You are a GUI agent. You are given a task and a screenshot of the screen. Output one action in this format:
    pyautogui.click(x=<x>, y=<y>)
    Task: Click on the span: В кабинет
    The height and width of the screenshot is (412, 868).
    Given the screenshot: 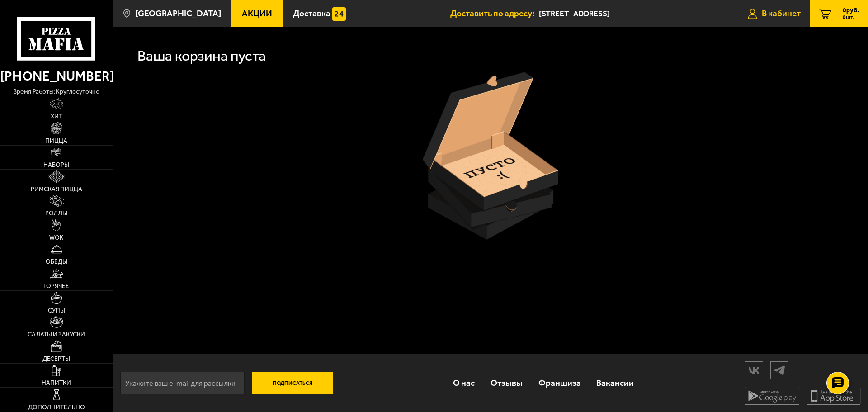 What is the action you would take?
    pyautogui.click(x=781, y=13)
    